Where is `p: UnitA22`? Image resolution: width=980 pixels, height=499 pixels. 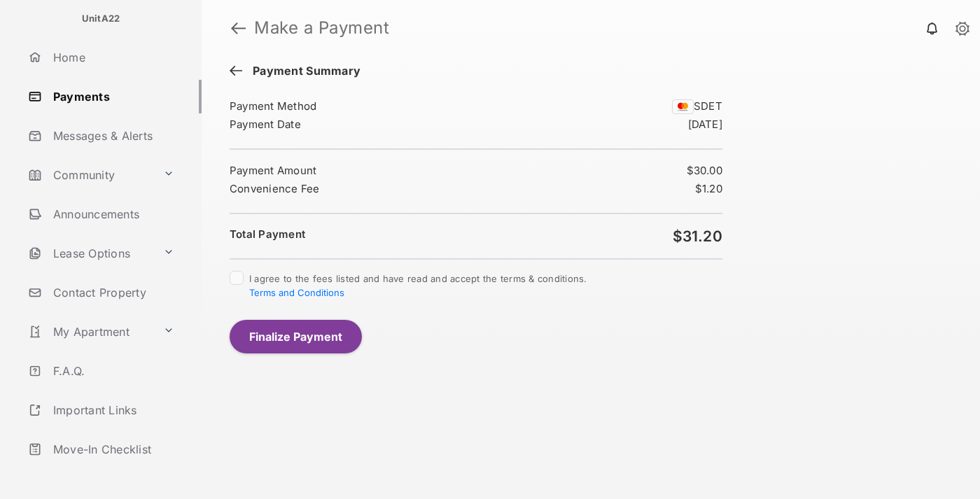
p: UnitA22 is located at coordinates (101, 18).